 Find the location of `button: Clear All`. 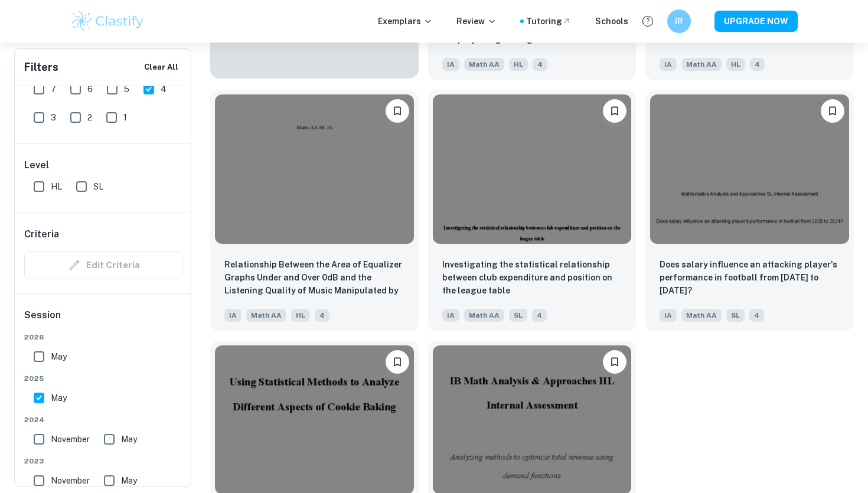

button: Clear All is located at coordinates (161, 67).